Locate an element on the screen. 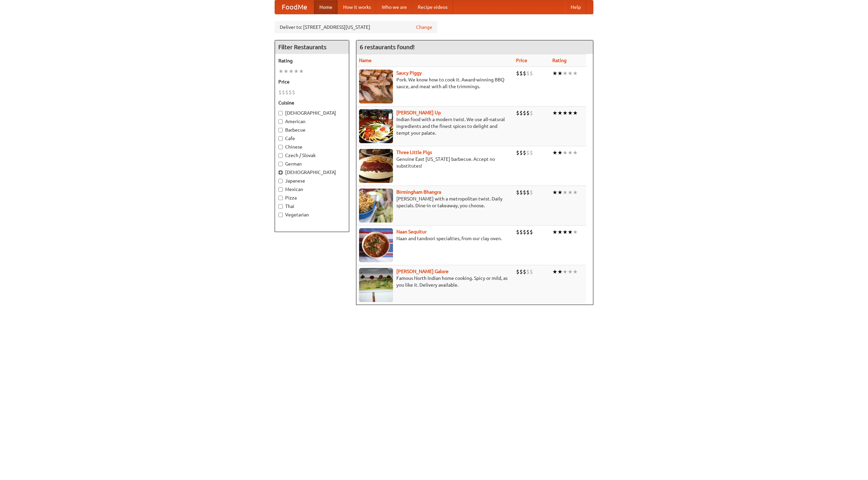  h5: Price is located at coordinates (312, 82).